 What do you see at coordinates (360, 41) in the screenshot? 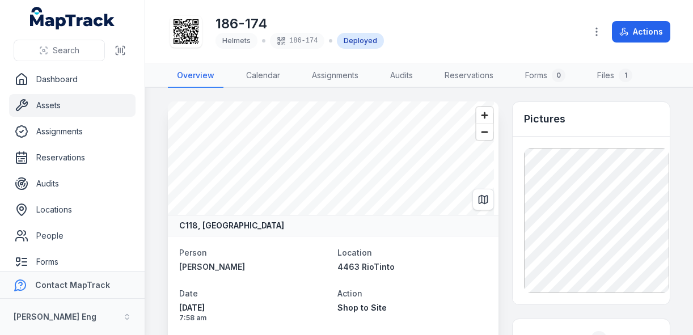
I see `div: Deployed` at bounding box center [360, 41].